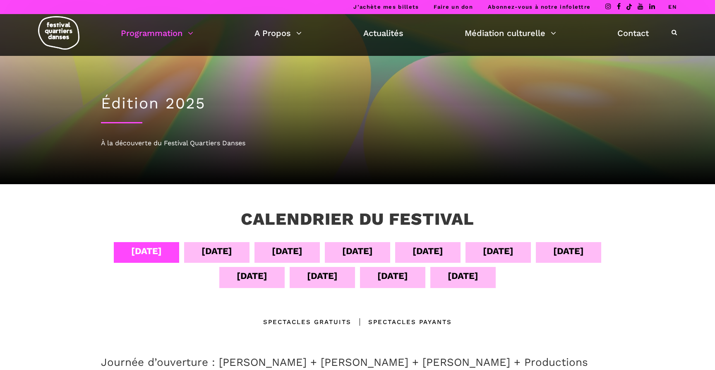 This screenshot has height=370, width=715. Describe the element at coordinates (386, 7) in the screenshot. I see `a: J’achète mes billets` at that location.